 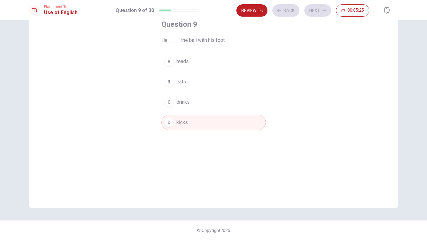 I want to click on span: reads, so click(x=183, y=62).